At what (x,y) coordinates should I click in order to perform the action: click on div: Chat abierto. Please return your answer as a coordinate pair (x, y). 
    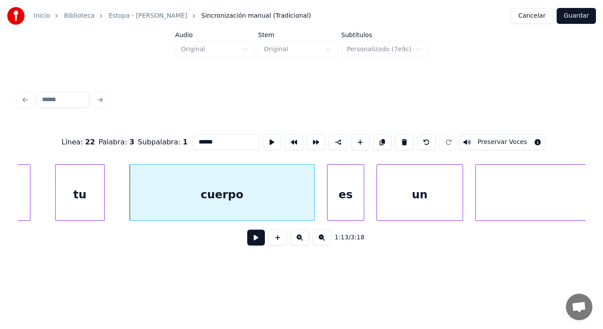
    Looking at the image, I should click on (579, 307).